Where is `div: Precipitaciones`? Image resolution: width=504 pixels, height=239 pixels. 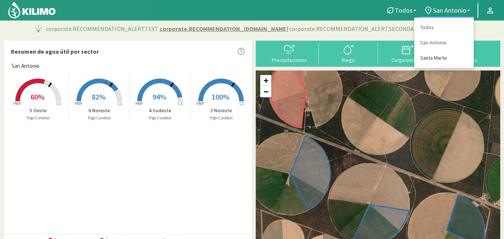 div: Precipitaciones is located at coordinates (289, 60).